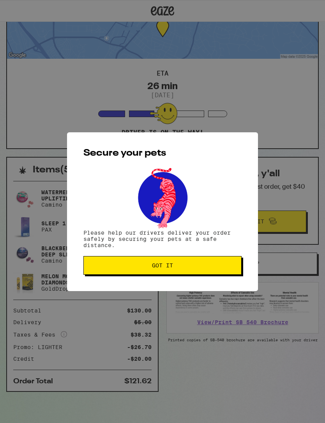  I want to click on span: Help, so click(26, 9).